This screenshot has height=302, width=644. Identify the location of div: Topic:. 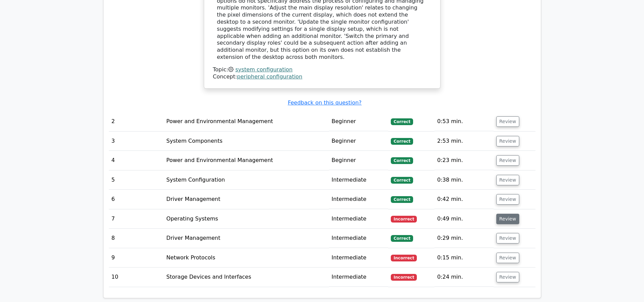
(322, 69).